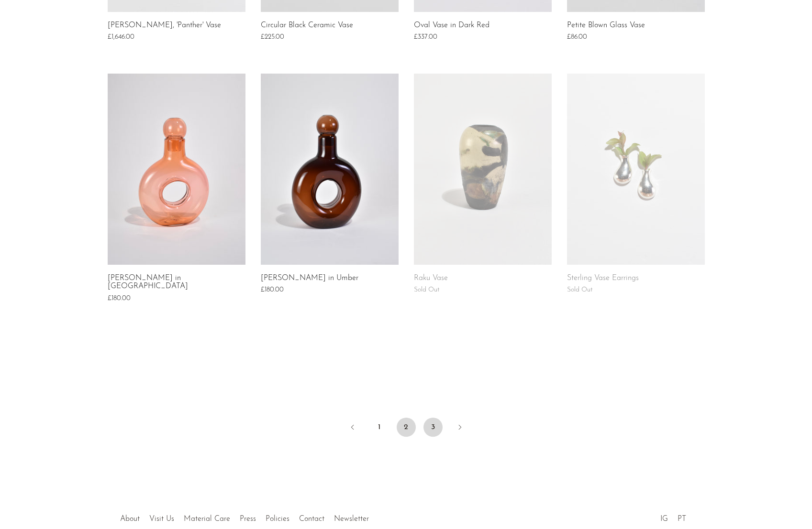  What do you see at coordinates (272, 37) in the screenshot?
I see `span: £225.00` at bounding box center [272, 37].